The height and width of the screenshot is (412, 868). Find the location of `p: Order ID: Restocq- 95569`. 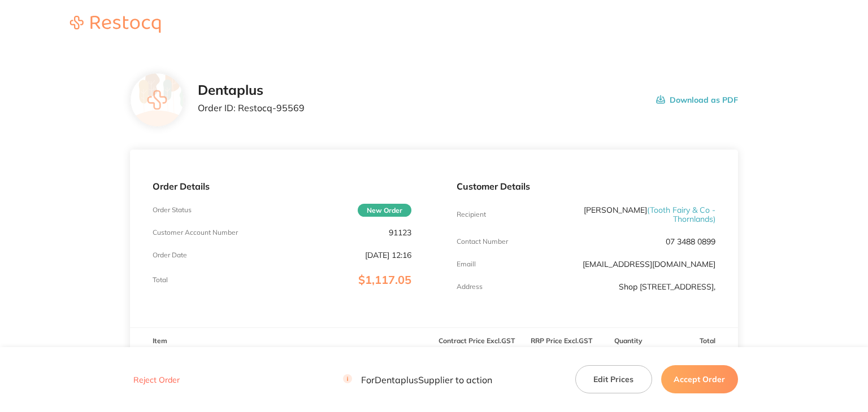

p: Order ID: Restocq- 95569 is located at coordinates (251, 107).